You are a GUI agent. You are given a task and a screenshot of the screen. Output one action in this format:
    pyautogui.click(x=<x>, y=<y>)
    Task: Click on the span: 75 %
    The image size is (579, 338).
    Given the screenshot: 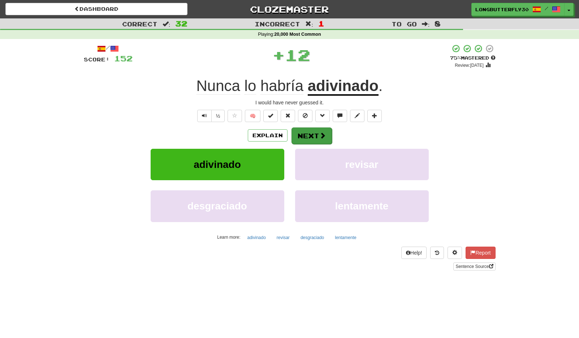 What is the action you would take?
    pyautogui.click(x=456, y=58)
    